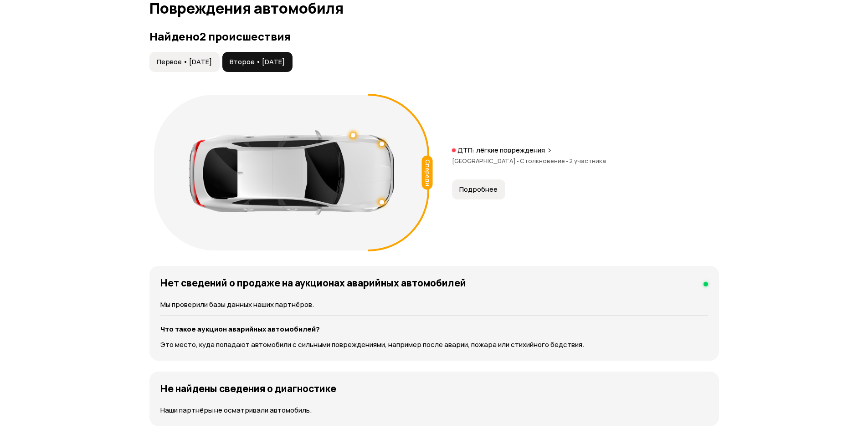 Image resolution: width=868 pixels, height=439 pixels. What do you see at coordinates (587, 161) in the screenshot?
I see `span: 2 участника` at bounding box center [587, 161].